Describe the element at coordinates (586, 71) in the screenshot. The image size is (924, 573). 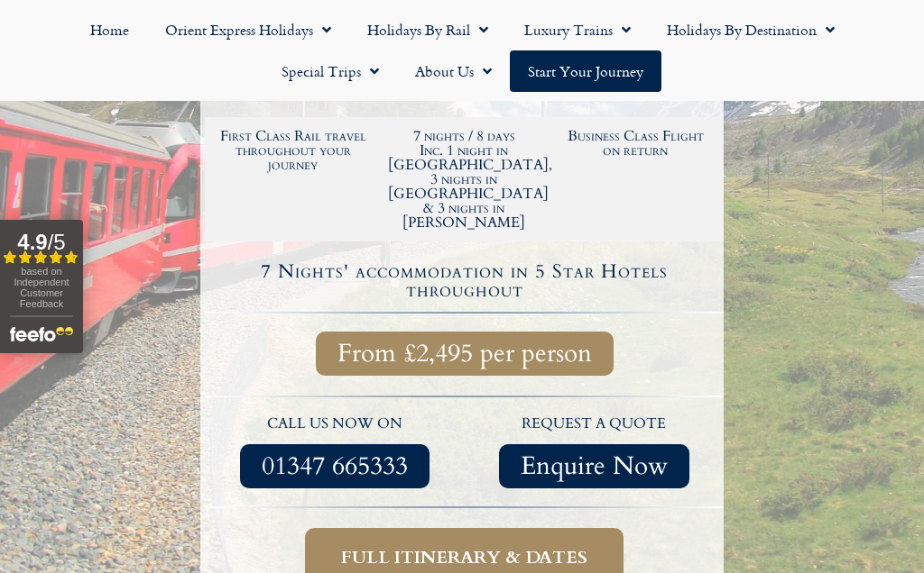
I see `a: Start your Journey` at that location.